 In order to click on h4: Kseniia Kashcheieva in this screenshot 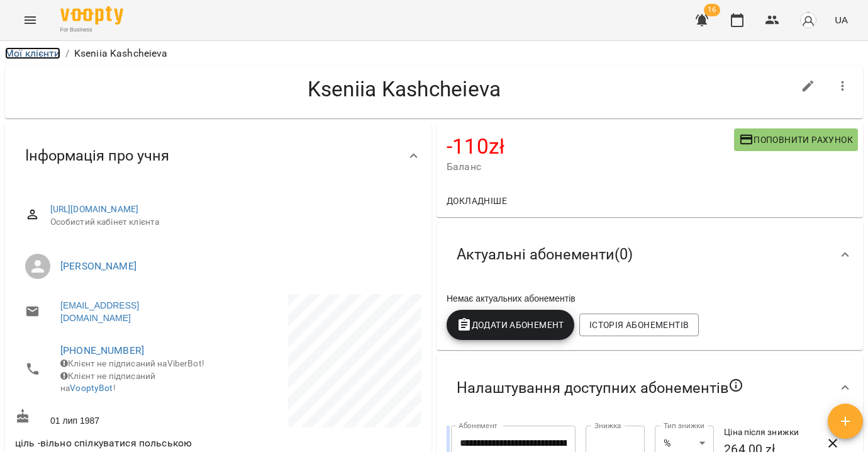, I will do `click(404, 89)`.